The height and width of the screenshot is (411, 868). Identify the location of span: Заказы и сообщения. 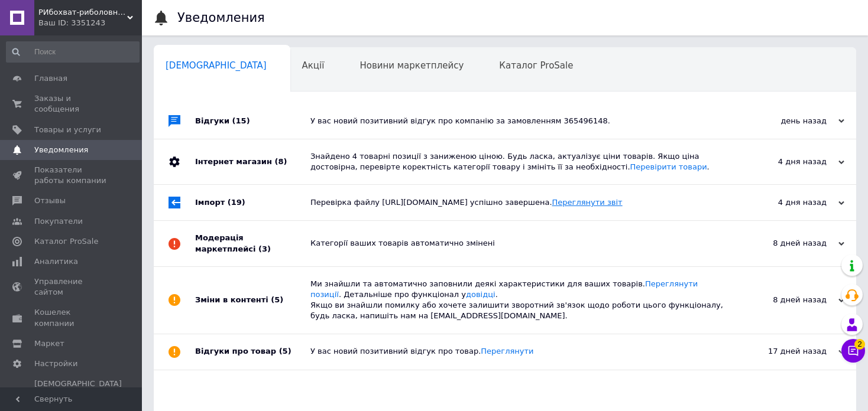
(72, 104).